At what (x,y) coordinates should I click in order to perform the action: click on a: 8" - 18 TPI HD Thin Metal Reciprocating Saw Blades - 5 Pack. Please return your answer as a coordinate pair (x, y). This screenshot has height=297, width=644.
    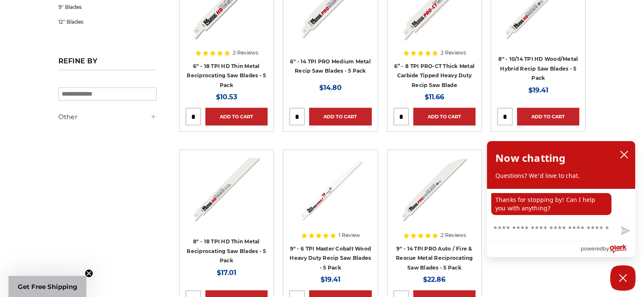
    Looking at the image, I should click on (226, 251).